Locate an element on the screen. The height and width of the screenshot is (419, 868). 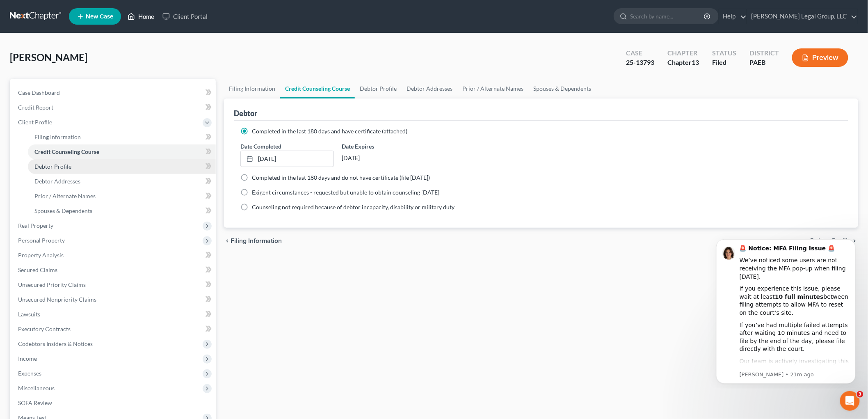
div: Send us a message is located at coordinates (77, 108).